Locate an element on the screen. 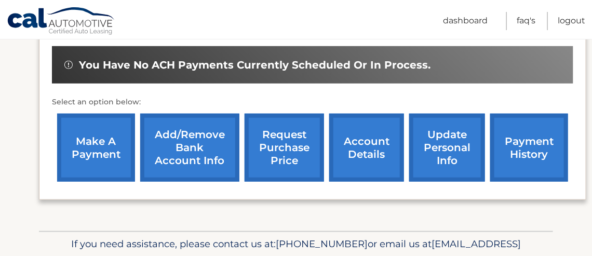 Image resolution: width=592 pixels, height=256 pixels. a: account details is located at coordinates (367, 148).